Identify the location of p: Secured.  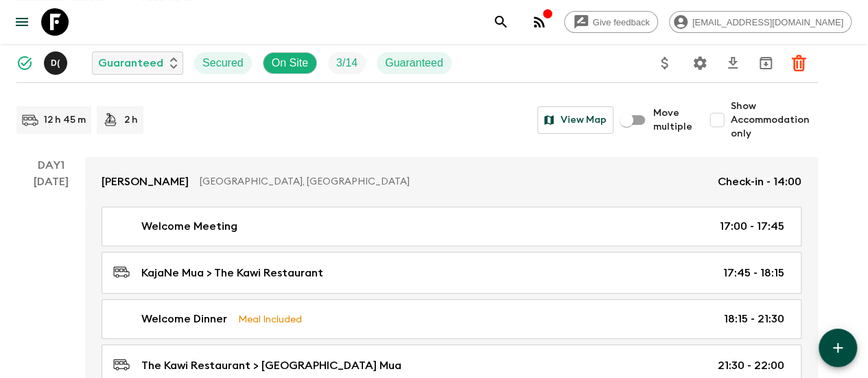
(223, 63).